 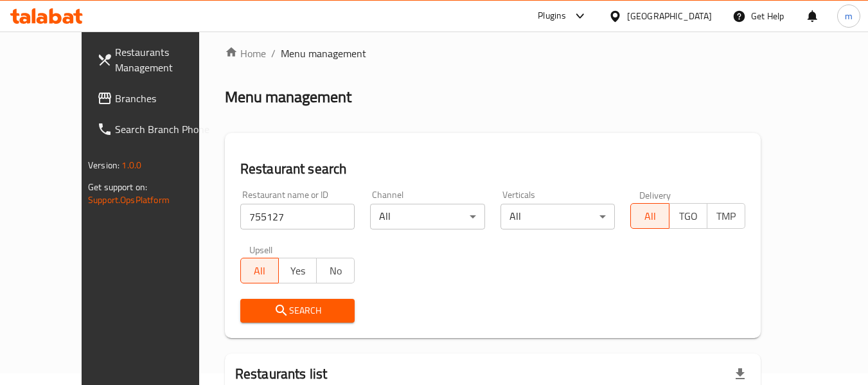 I want to click on span: Search, so click(x=297, y=310).